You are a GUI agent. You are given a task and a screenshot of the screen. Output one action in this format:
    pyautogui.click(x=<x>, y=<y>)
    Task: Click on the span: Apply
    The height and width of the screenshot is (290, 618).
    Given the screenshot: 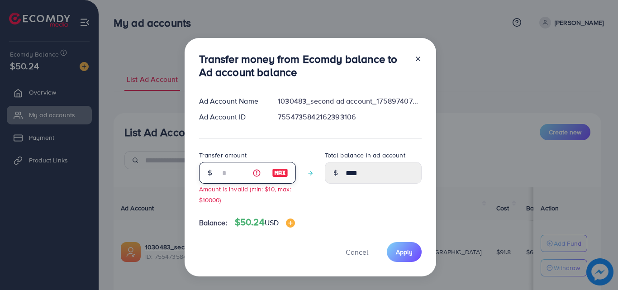 What is the action you would take?
    pyautogui.click(x=404, y=252)
    